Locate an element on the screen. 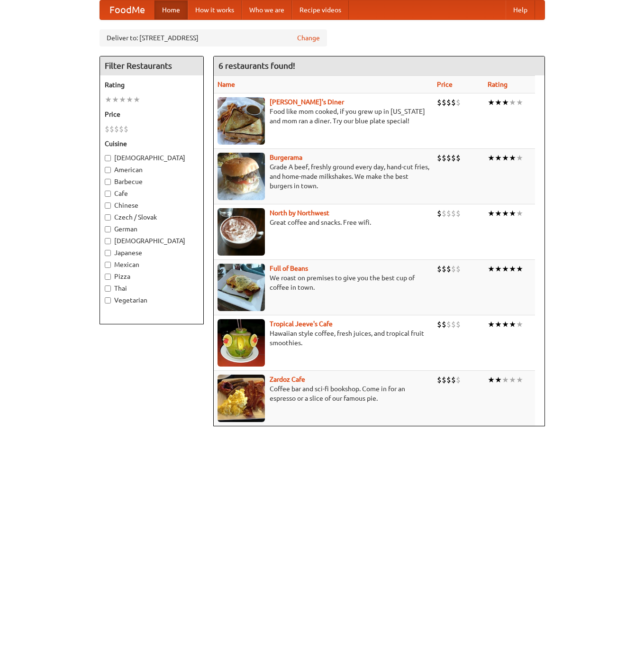 This screenshot has height=671, width=644. img: beans.jpg is located at coordinates (241, 287).